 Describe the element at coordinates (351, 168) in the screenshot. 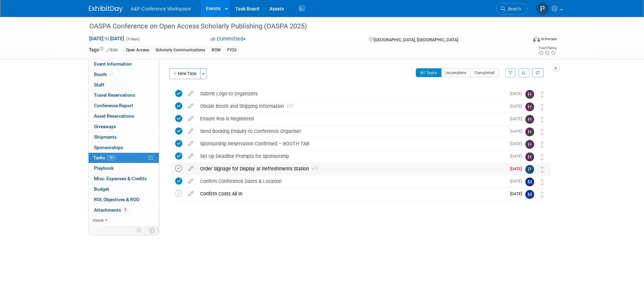

I see `div: Order Signage for Display at Refreshments Station` at that location.